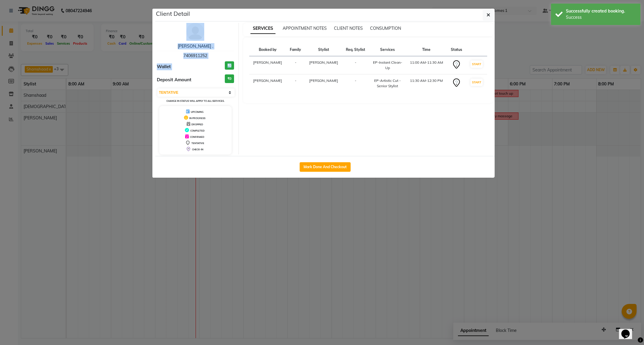 This screenshot has height=345, width=644. What do you see at coordinates (355, 50) in the screenshot?
I see `th: Req. Stylist` at bounding box center [355, 50].